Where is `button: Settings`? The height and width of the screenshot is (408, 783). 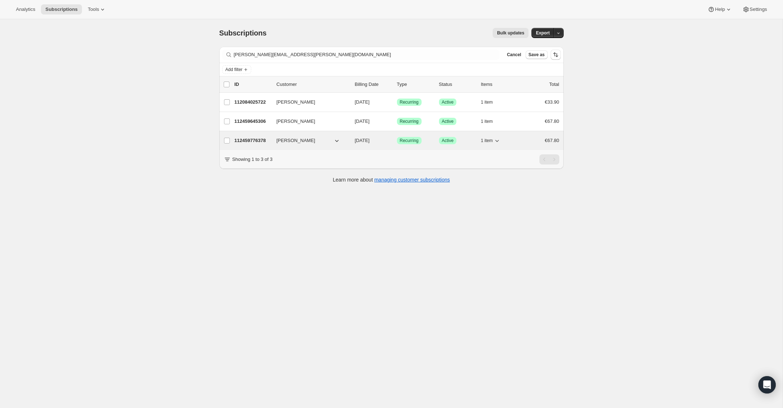 button: Settings is located at coordinates (754, 9).